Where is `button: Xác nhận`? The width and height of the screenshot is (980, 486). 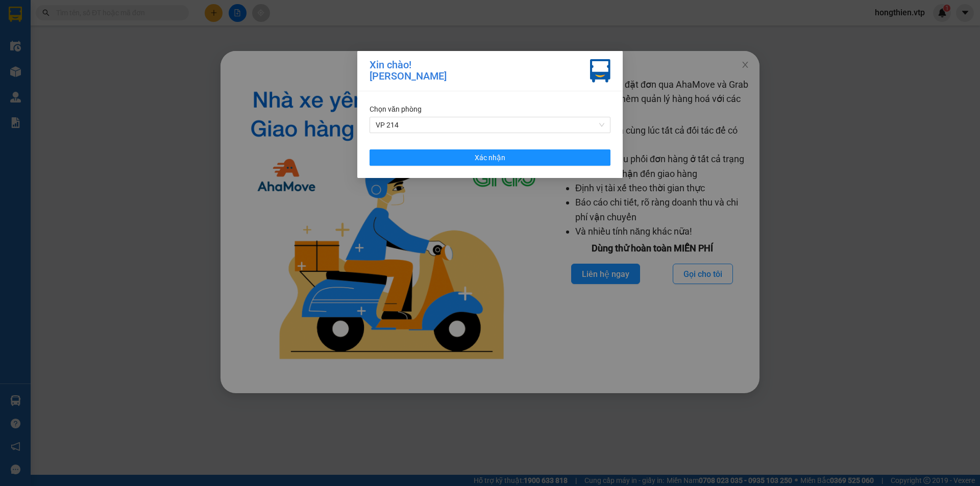 button: Xác nhận is located at coordinates (490, 157).